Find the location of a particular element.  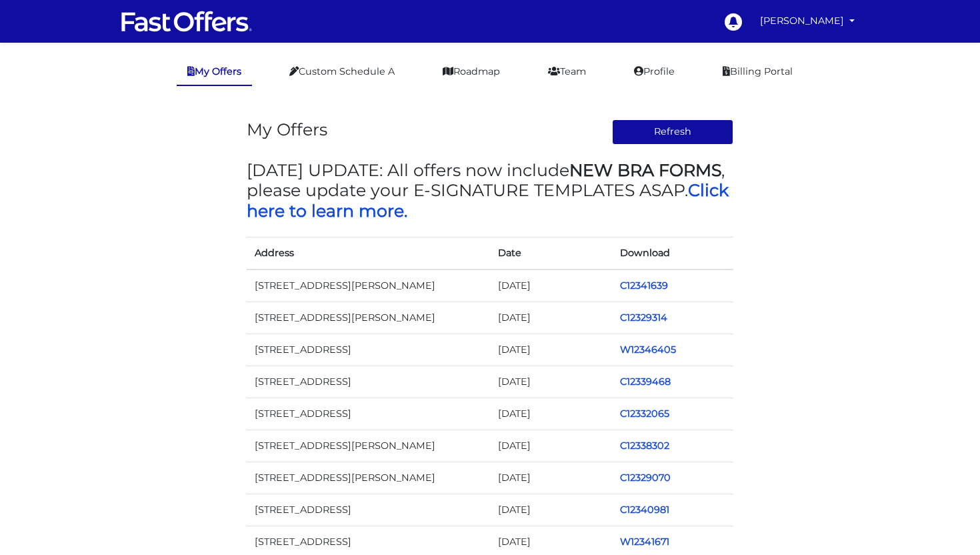

th: Date is located at coordinates (551, 252).